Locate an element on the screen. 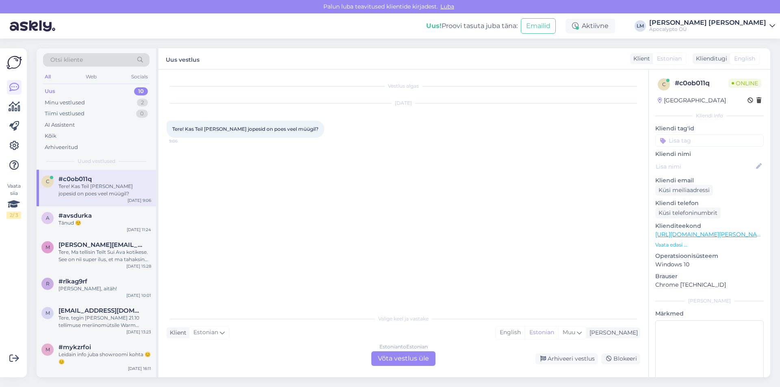  p: Kliendi email is located at coordinates (709, 180).